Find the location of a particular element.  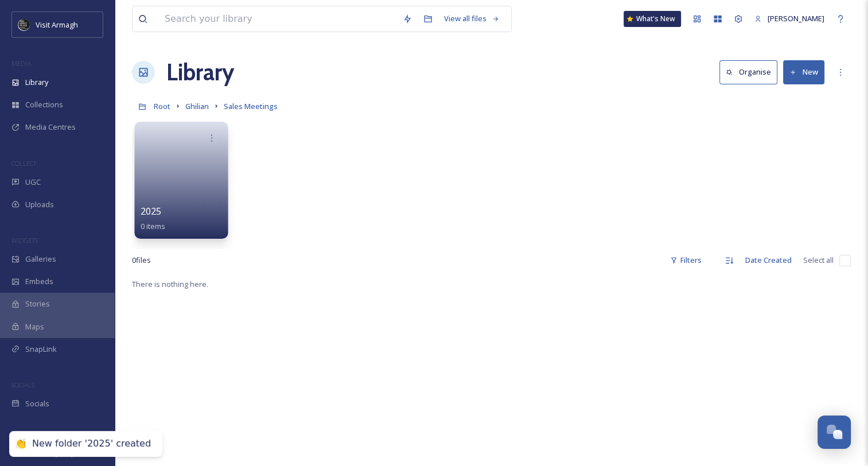

a: View all files is located at coordinates (472, 18).